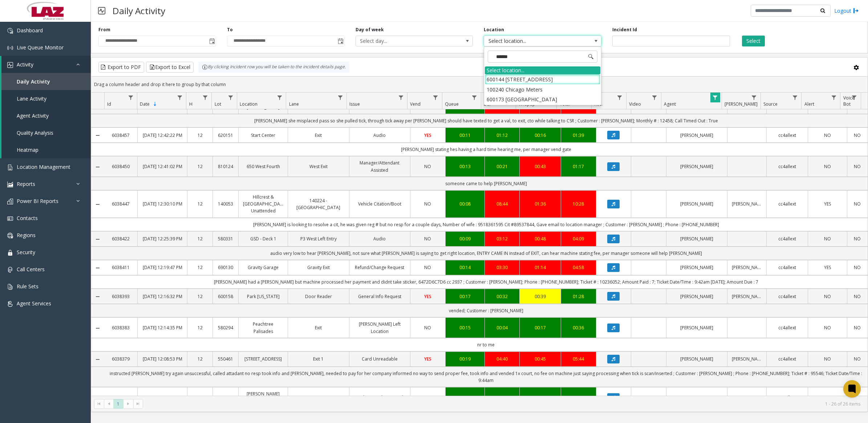  Describe the element at coordinates (465, 359) in the screenshot. I see `div: 00:19` at that location.